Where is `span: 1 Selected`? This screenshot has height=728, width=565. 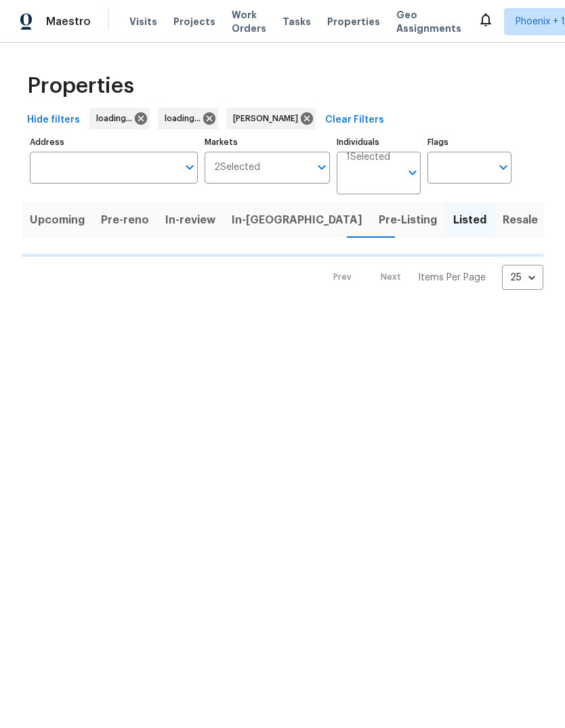 span: 1 Selected is located at coordinates (368, 157).